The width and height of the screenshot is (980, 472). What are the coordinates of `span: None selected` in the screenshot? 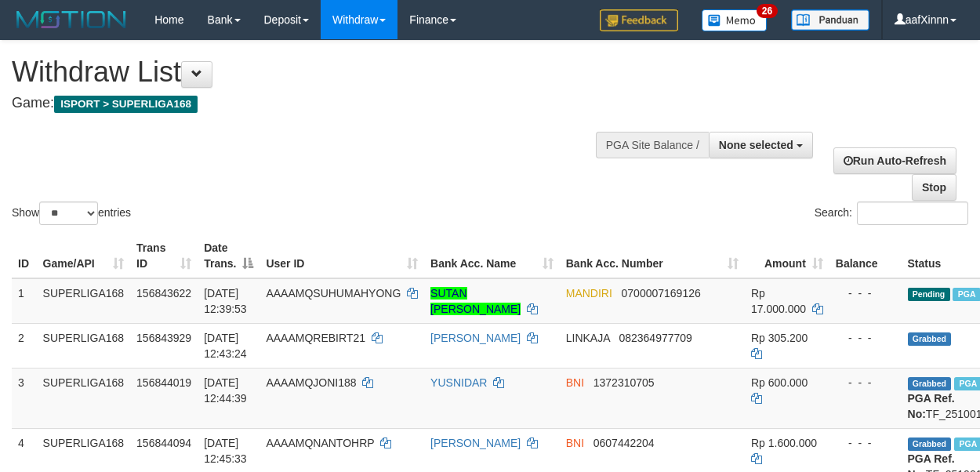 It's located at (755, 145).